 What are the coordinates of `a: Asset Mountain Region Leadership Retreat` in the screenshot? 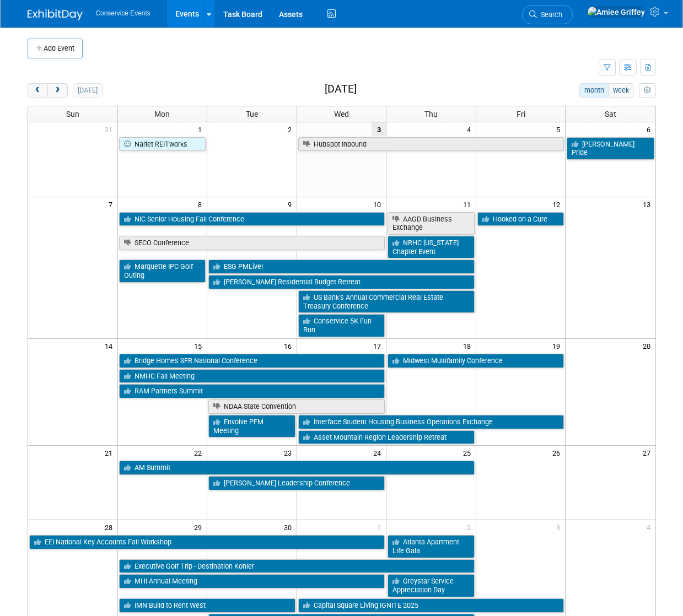 It's located at (386, 438).